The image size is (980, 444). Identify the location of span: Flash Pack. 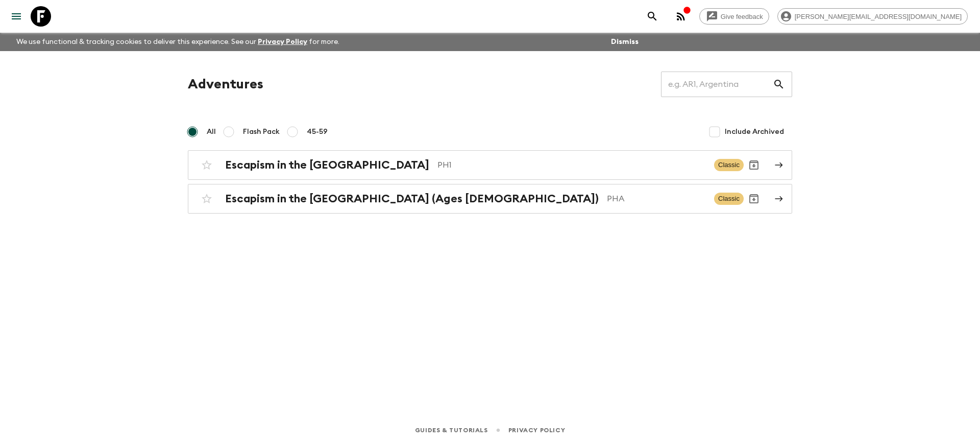
(261, 132).